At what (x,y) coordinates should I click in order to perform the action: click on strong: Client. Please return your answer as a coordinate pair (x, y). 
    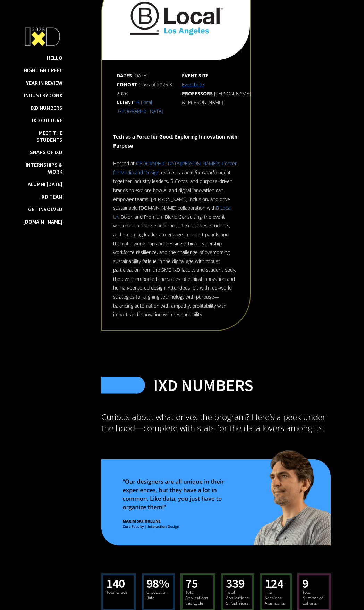
    Looking at the image, I should click on (126, 102).